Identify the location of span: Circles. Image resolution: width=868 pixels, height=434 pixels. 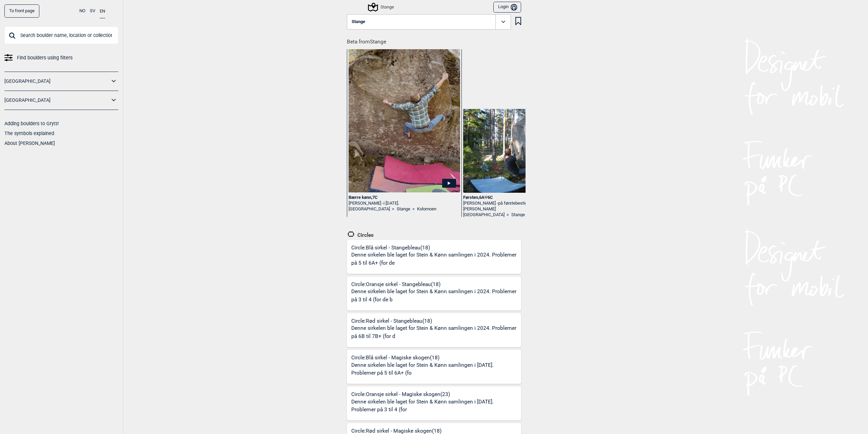
(364, 235).